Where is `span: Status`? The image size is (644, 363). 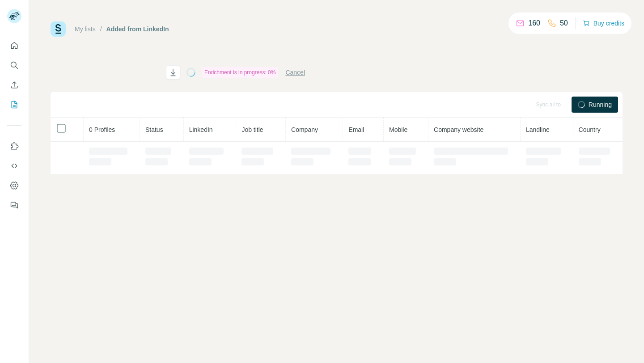 span: Status is located at coordinates (154, 130).